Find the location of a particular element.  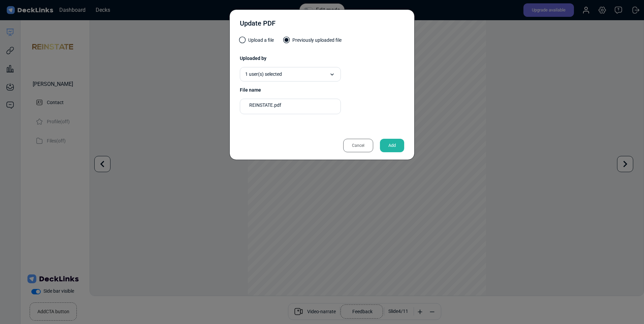

div: File name is located at coordinates (322, 90).